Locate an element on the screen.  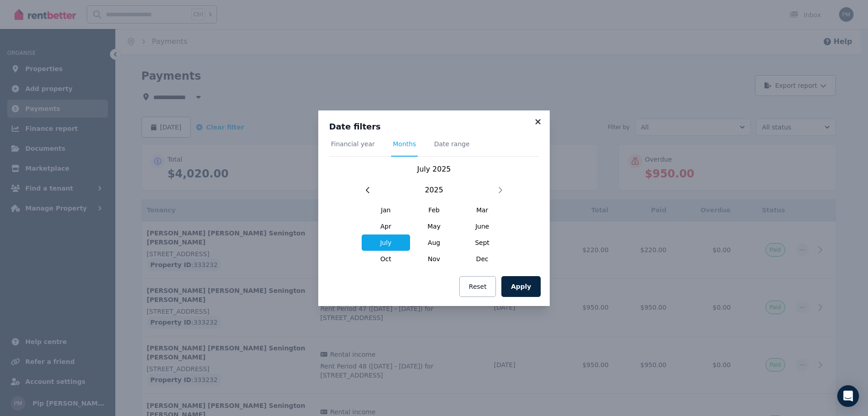
span: July is located at coordinates (386, 243).